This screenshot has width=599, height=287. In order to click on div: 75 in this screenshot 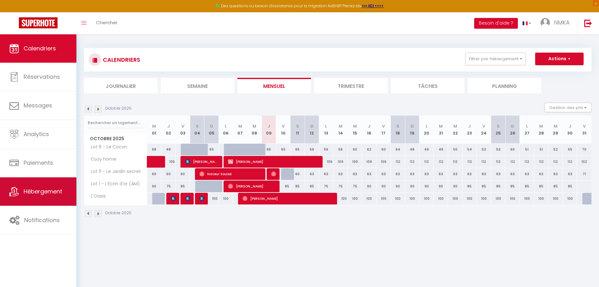, I will do `click(341, 186)`.